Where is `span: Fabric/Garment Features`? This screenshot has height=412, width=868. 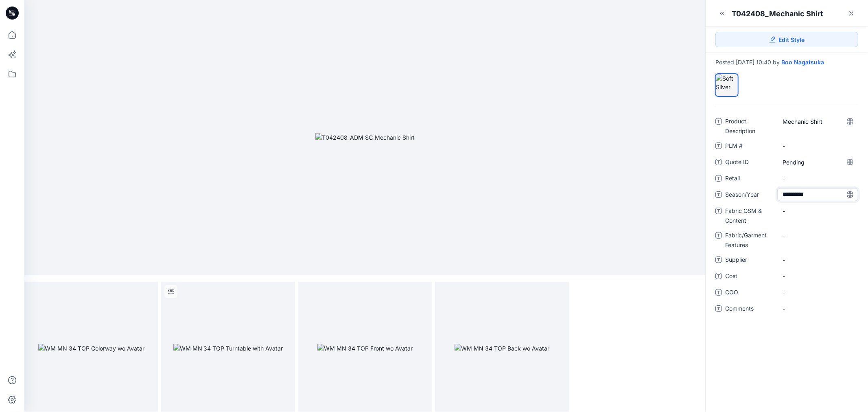 span: Fabric/Garment Features is located at coordinates (750, 241).